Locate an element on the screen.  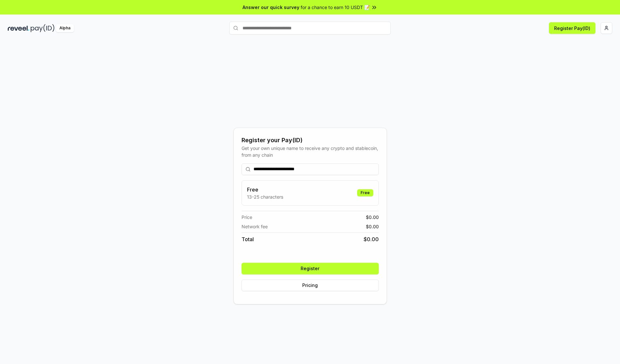
span: Price is located at coordinates (247, 217).